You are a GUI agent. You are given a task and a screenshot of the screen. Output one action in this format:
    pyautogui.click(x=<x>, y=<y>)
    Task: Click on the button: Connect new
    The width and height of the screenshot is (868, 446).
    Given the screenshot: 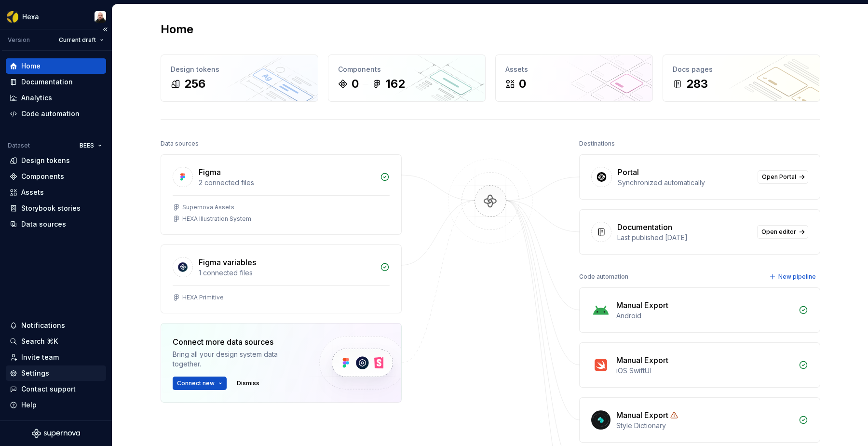 What is the action you would take?
    pyautogui.click(x=200, y=384)
    